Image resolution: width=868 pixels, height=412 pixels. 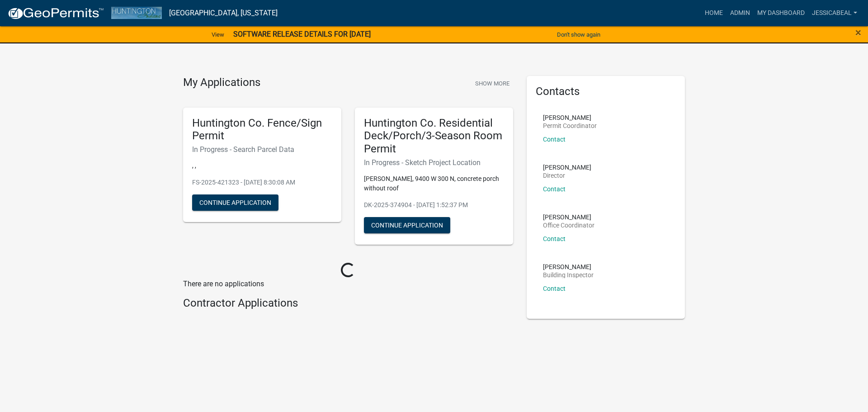 I want to click on p: Building Inspector, so click(x=568, y=275).